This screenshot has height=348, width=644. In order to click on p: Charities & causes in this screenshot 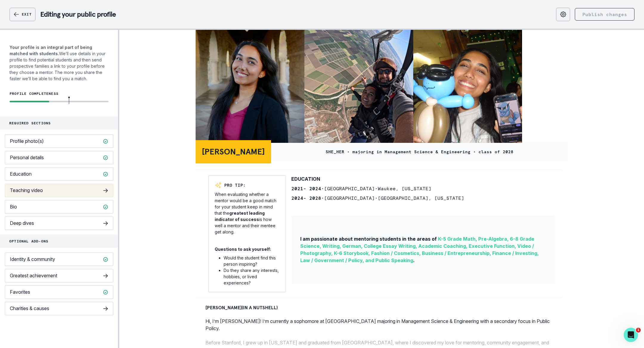, I will do `click(30, 309)`.